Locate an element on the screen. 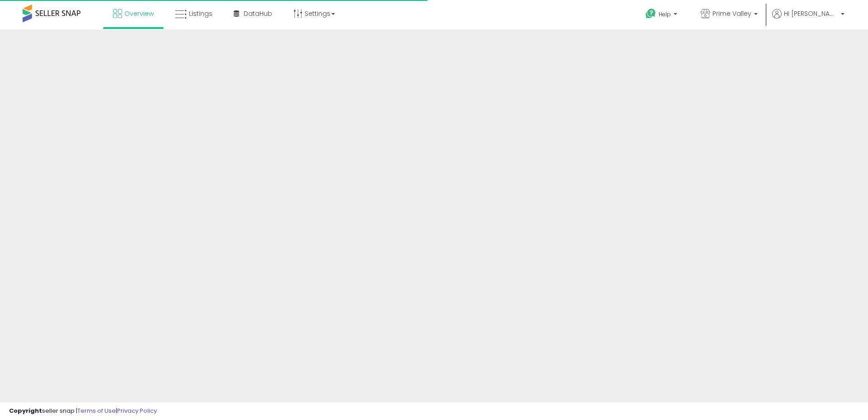 This screenshot has height=420, width=868. span: Listings is located at coordinates (201, 14).